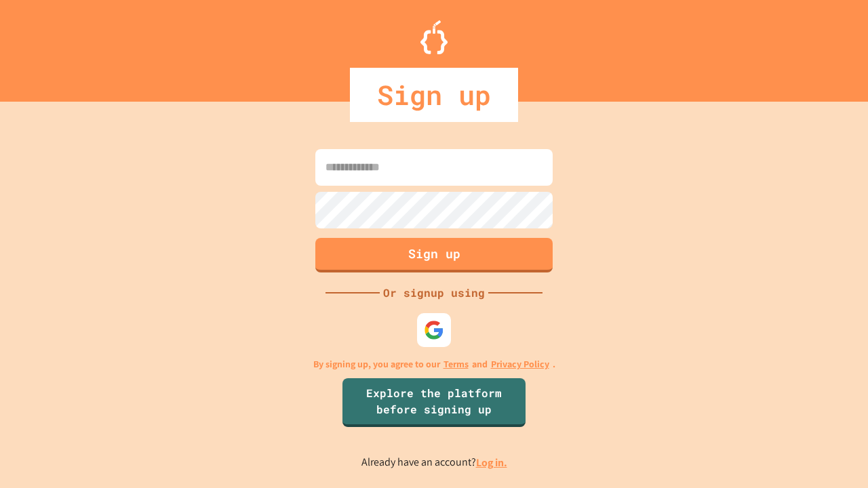  Describe the element at coordinates (434, 293) in the screenshot. I see `div: Or signup using` at that location.